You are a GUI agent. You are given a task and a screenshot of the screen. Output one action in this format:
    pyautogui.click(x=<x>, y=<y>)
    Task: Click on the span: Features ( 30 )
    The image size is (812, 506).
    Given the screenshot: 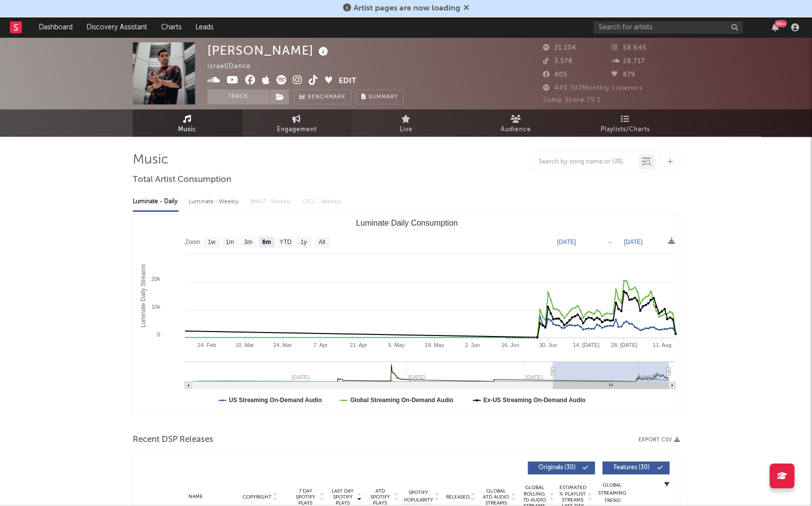 What is the action you would take?
    pyautogui.click(x=631, y=467)
    